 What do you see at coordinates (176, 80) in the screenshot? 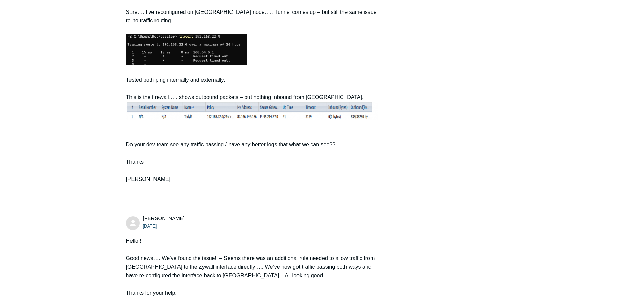
I see `span: Tested both ping internally and externally:` at bounding box center [176, 80].